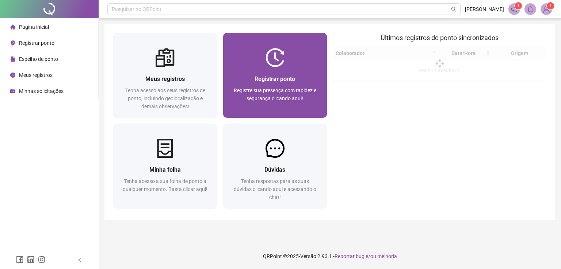 This screenshot has height=269, width=561. Describe the element at coordinates (275, 95) in the screenshot. I see `span: Registre sua presença com rapidez e segurança clicando aqui!` at that location.